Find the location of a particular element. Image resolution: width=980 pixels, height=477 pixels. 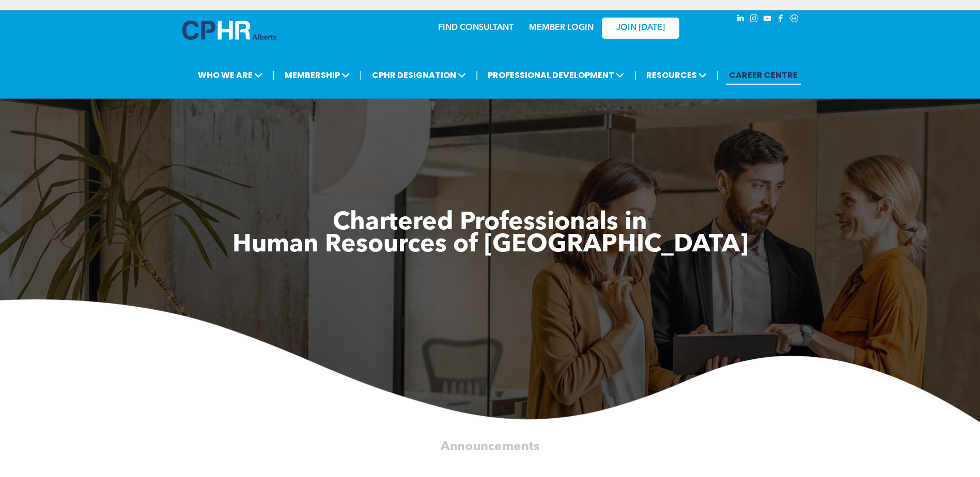

a: MEMBER LOGIN is located at coordinates (561, 28).